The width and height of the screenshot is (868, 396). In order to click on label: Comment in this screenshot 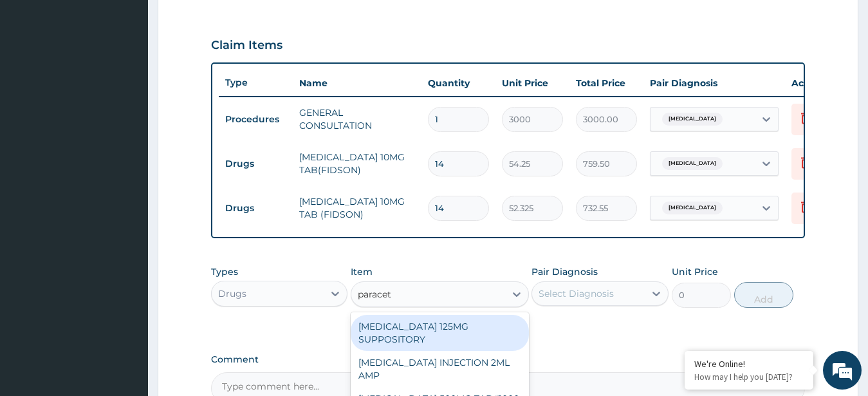, I will do `click(509, 360)`.